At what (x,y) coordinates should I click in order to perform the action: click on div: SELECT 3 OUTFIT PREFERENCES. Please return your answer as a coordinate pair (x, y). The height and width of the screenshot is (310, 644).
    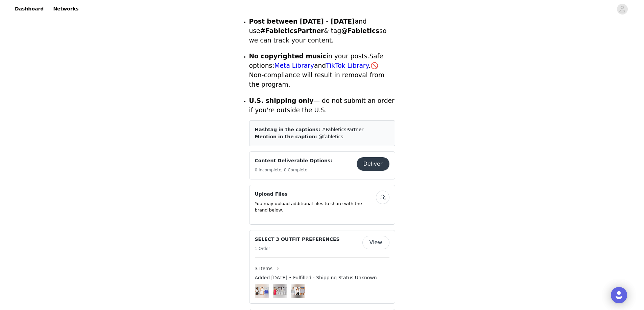
    Looking at the image, I should click on (322, 267).